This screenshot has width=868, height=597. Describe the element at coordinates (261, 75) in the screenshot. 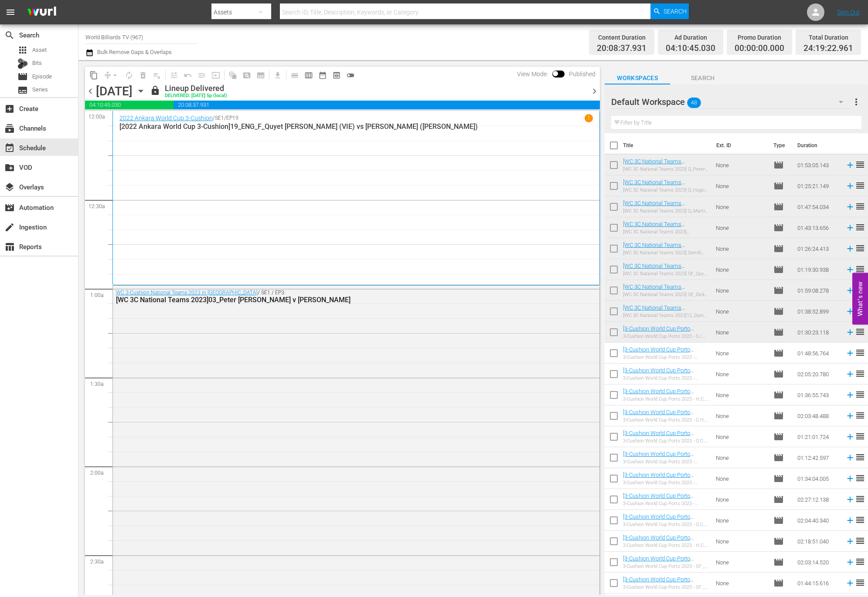

I see `span: Create Series Block` at that location.